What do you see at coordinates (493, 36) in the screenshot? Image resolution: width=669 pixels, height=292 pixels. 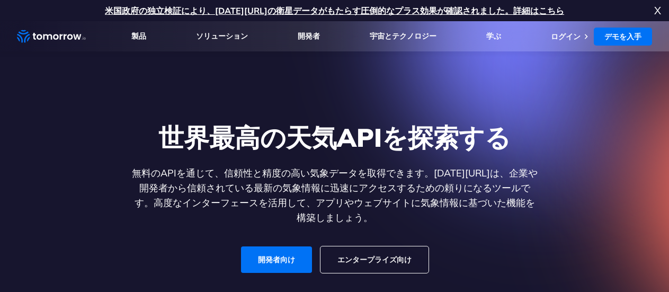 I see `a: 学ぶ` at bounding box center [493, 36].